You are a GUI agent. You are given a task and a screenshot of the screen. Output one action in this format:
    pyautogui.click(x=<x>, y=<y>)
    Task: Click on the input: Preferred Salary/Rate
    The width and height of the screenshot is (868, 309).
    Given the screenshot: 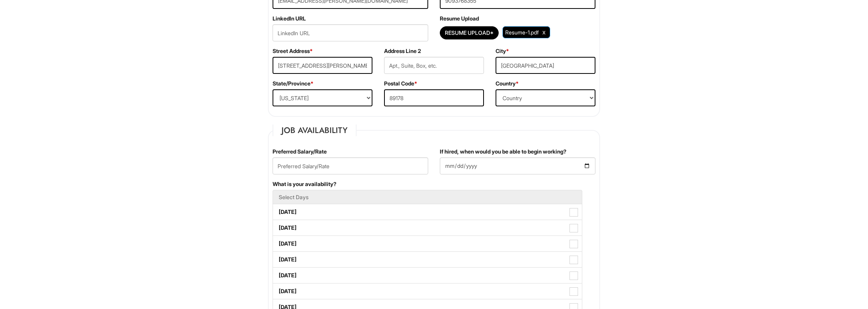 What is the action you would take?
    pyautogui.click(x=350, y=166)
    